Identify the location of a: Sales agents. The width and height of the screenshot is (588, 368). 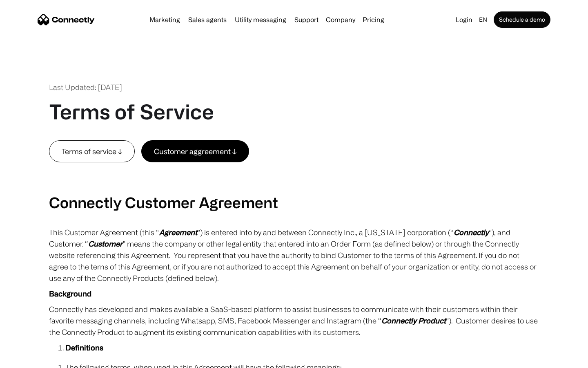
(208, 20).